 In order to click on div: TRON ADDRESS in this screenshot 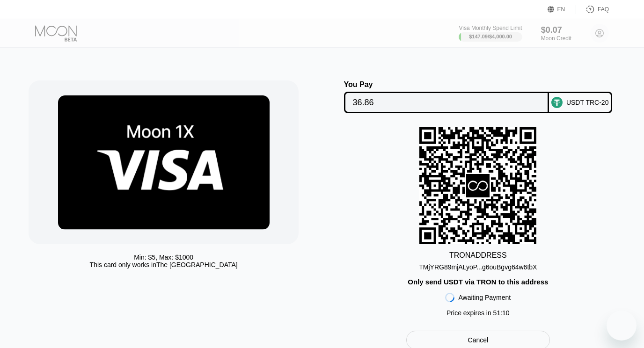, I will do `click(478, 255)`.